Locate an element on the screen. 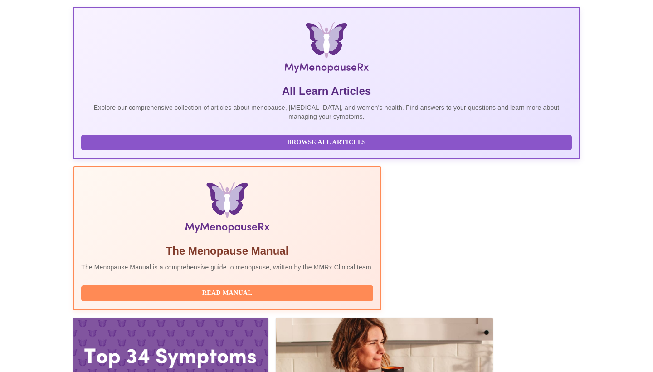  span: Read Manual is located at coordinates (227, 293).